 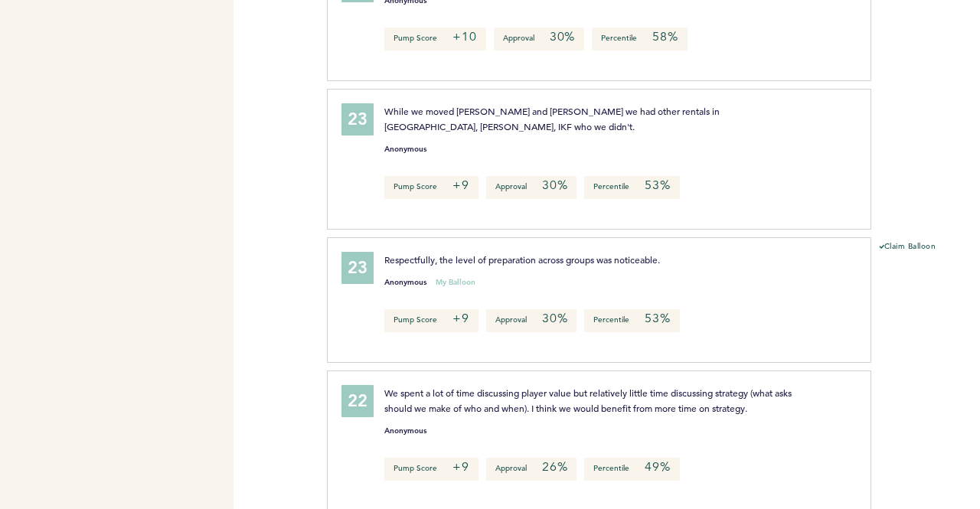 I want to click on em: 26%, so click(x=554, y=467).